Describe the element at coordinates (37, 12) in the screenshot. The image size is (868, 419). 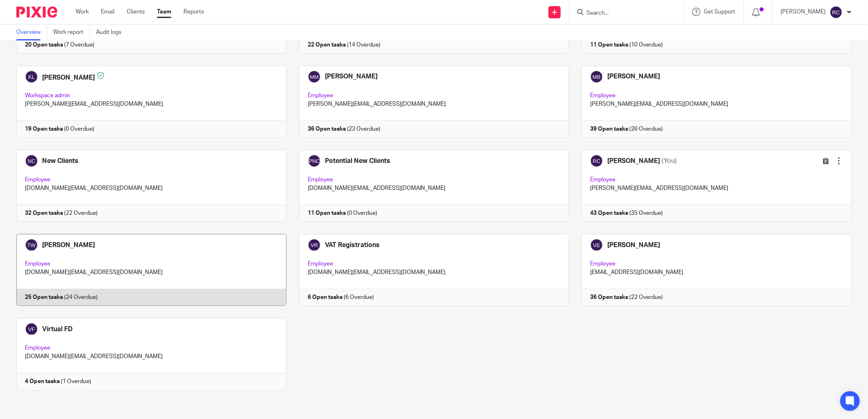
I see `img: Pixie` at that location.